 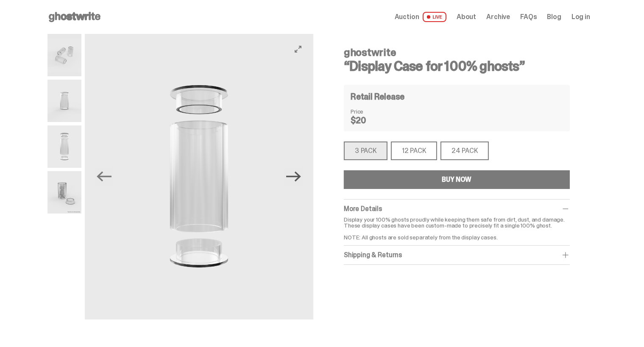 I want to click on a: About, so click(x=466, y=17).